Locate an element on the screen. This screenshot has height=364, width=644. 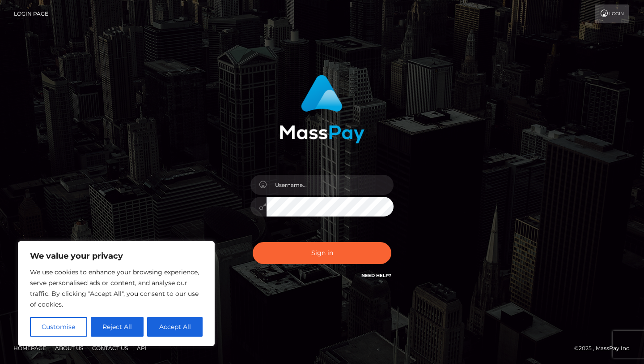
button: Reject All is located at coordinates (118, 327).